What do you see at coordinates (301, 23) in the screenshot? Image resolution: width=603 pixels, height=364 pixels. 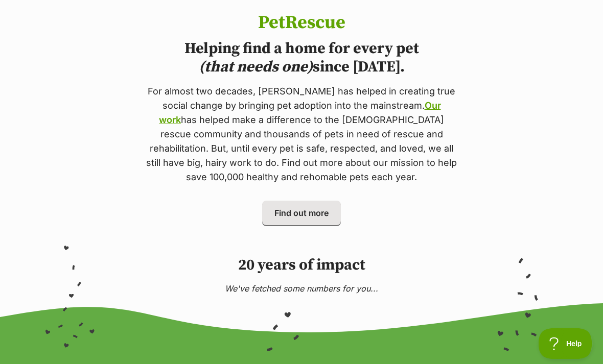 I see `h1: PetRescue` at bounding box center [301, 23].